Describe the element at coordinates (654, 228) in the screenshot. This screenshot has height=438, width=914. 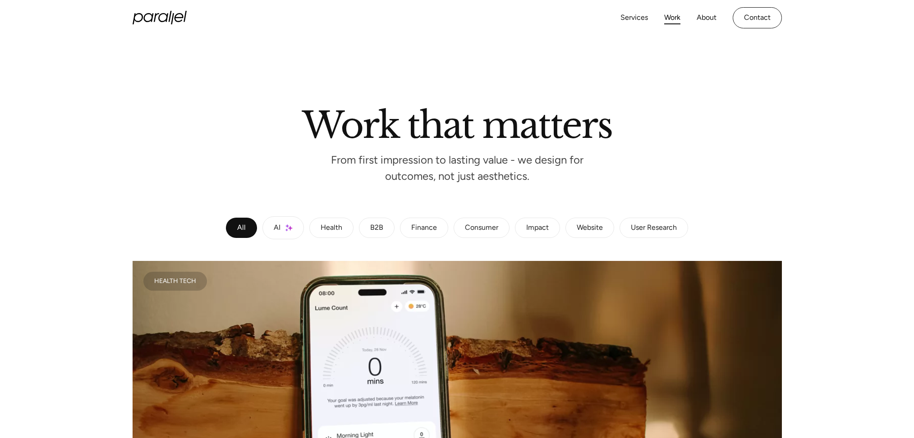
I see `div: User Research` at that location.